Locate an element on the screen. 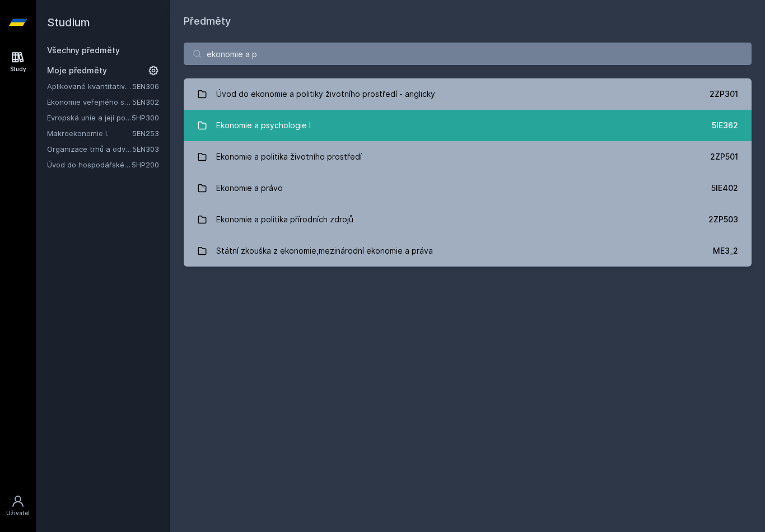 Image resolution: width=765 pixels, height=532 pixels. a: Ekonomie a politika přírodních zdrojů 2ZP503 is located at coordinates (468, 220).